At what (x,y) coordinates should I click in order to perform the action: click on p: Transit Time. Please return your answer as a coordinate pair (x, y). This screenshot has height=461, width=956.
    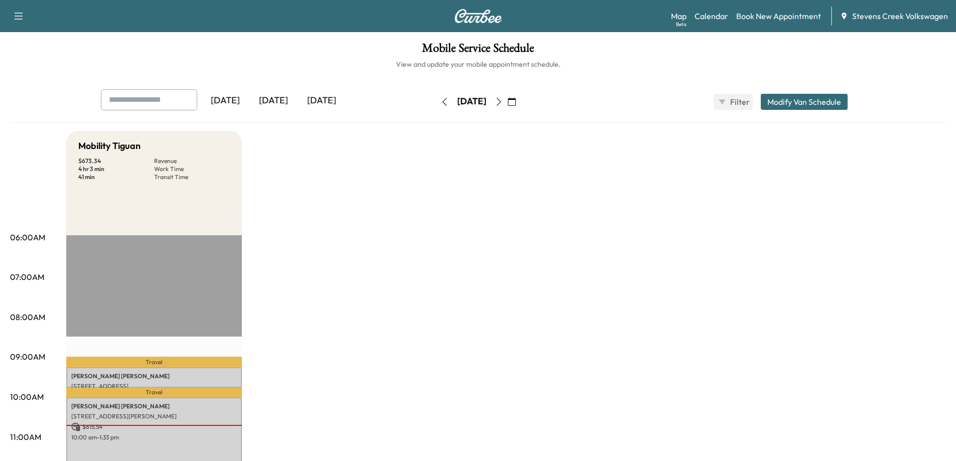
    Looking at the image, I should click on (192, 177).